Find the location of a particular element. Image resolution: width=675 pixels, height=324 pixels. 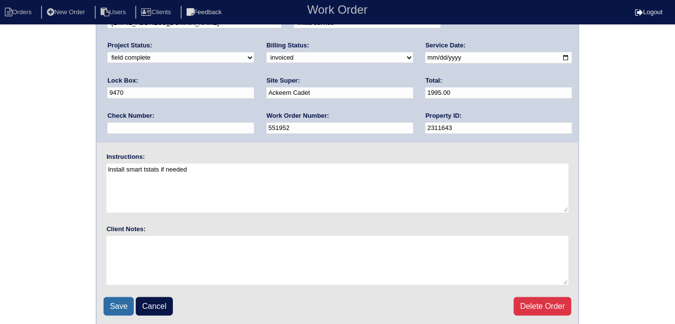

label: Billing Status: is located at coordinates (288, 45).